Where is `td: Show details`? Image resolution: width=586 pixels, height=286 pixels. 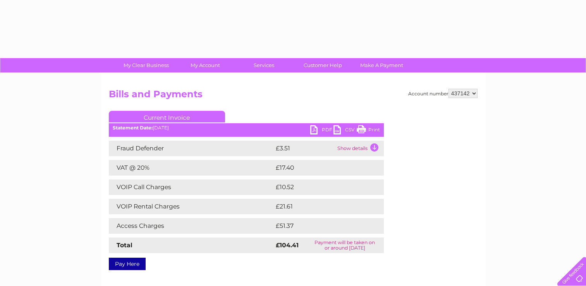 td: Show details is located at coordinates (359, 148).